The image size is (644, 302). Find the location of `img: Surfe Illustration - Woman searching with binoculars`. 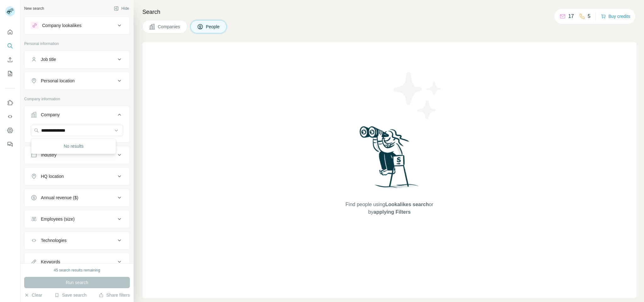

img: Surfe Illustration - Woman searching with binoculars is located at coordinates (389, 159).